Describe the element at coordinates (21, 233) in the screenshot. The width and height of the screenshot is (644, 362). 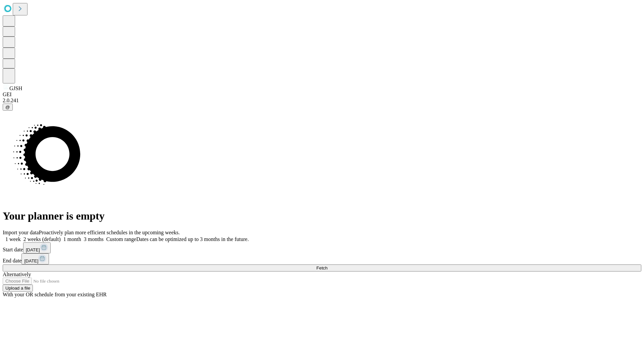
I see `span: Import your data` at that location.